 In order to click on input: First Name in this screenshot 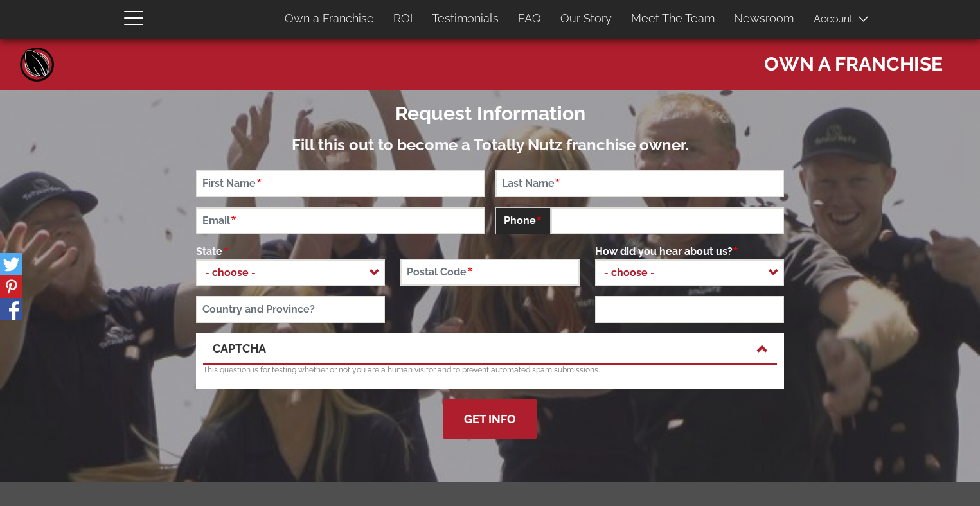, I will do `click(340, 183)`.